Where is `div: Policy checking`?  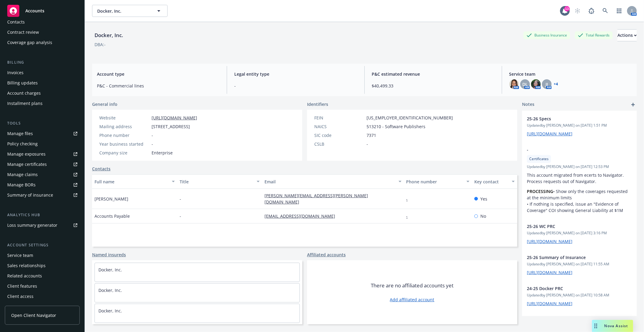 div: Policy checking is located at coordinates (22, 144).